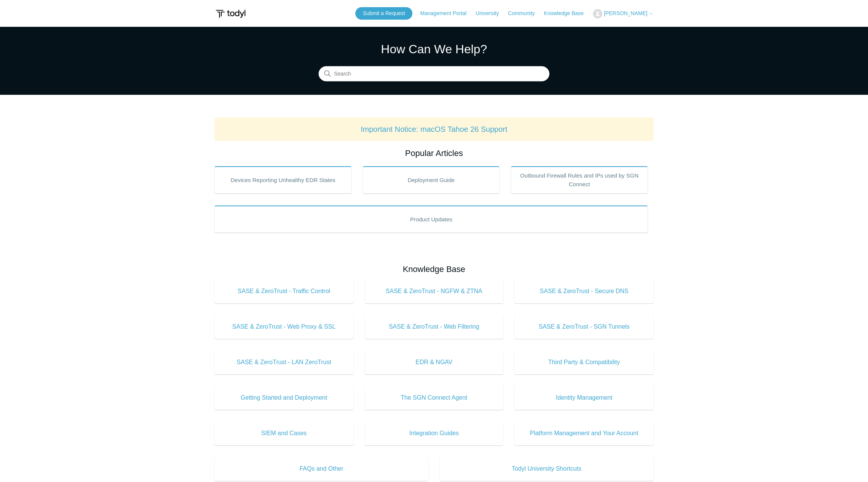 Image resolution: width=868 pixels, height=482 pixels. What do you see at coordinates (283, 180) in the screenshot?
I see `a: Devices Reporting Unhealthy EDR States` at bounding box center [283, 180].